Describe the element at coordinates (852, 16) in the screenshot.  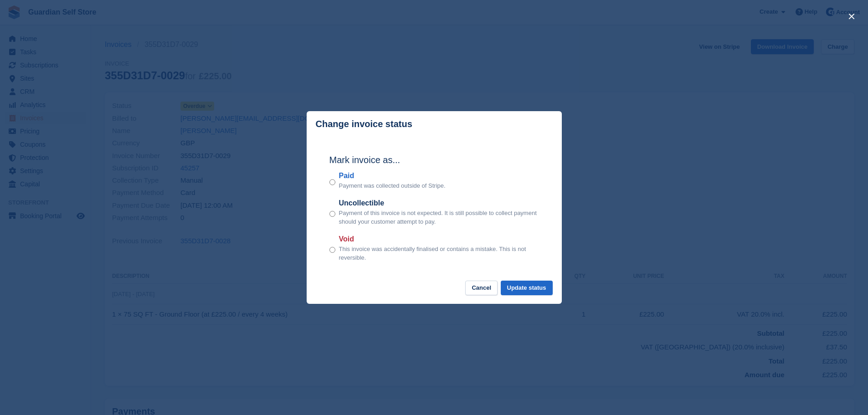
I see `button: close` at that location.